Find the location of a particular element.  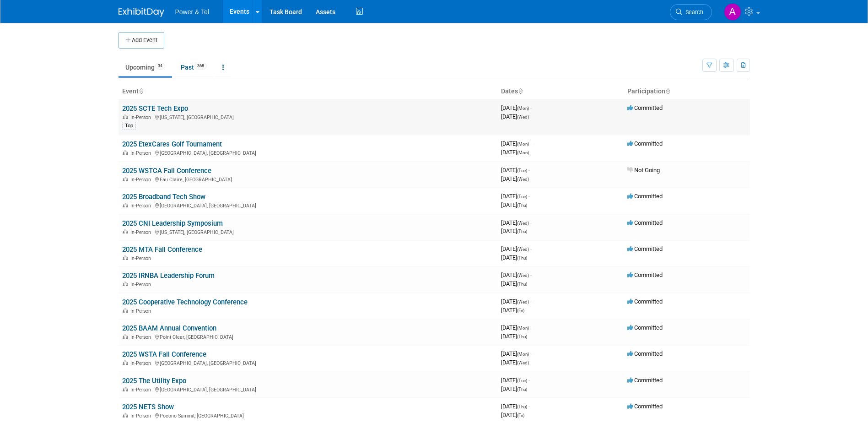

th: Dates is located at coordinates (561, 92).